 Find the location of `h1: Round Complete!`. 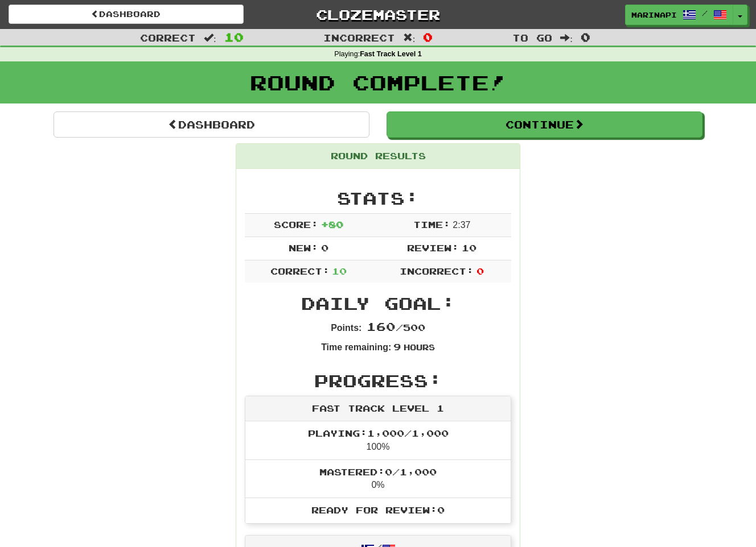

h1: Round Complete! is located at coordinates (378, 83).